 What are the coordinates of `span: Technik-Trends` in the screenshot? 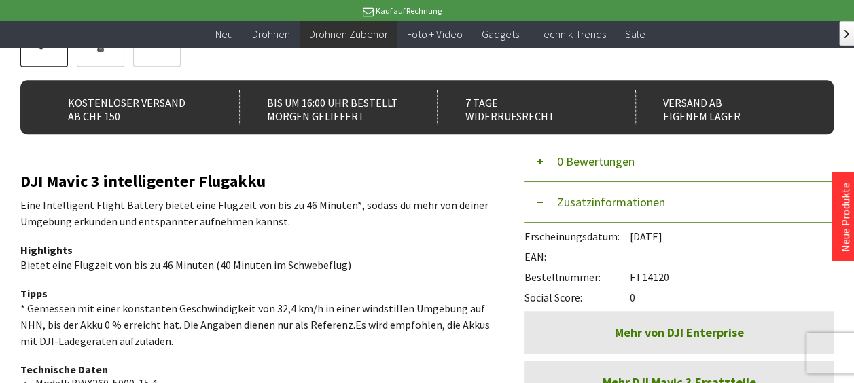 It's located at (571, 34).